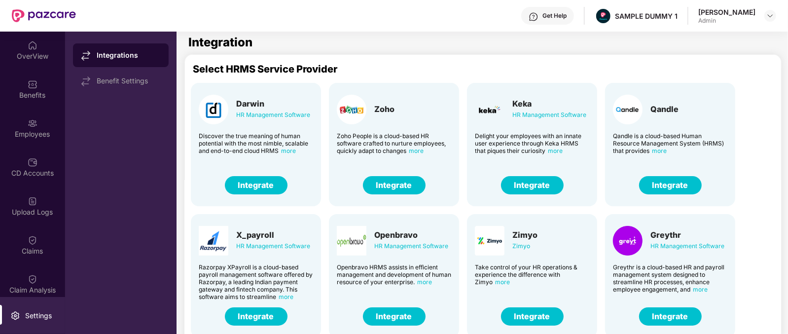  I want to click on img: svg+xml;base64,PHN2ZyBpZD0iSG9tZSIgeG1sbnM9Imh0dHA6Ly93d3cudzMub3JnLzIwMDAvc3ZnIiB3aWR0aD0iMjAiIG..., so click(33, 45).